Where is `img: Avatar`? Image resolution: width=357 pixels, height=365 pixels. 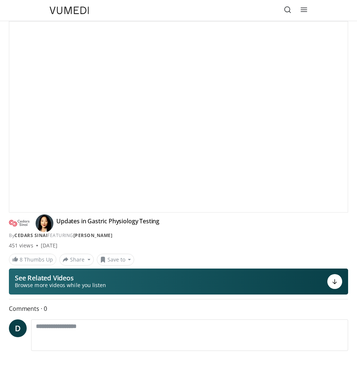
img: Avatar is located at coordinates (45, 223).